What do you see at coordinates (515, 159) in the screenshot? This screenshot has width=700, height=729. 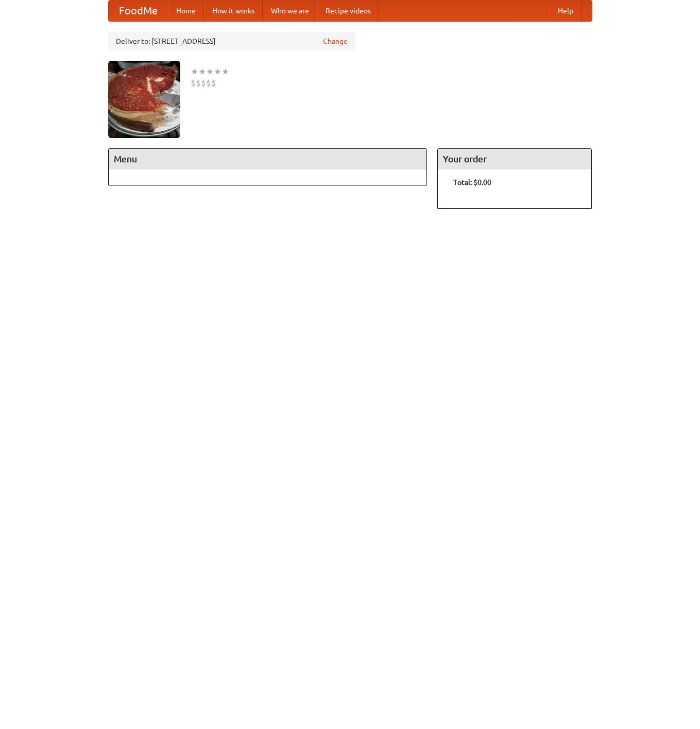 I see `h4: Your order` at bounding box center [515, 159].